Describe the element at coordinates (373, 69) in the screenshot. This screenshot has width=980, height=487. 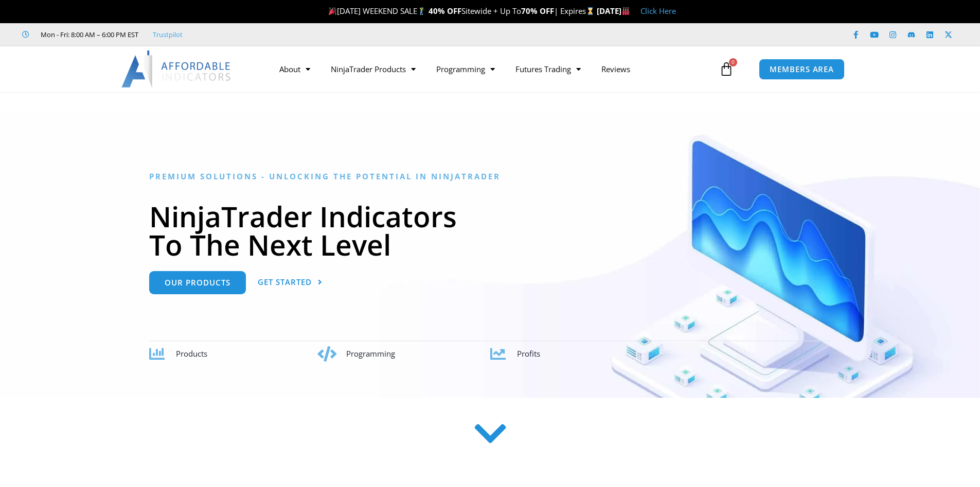
I see `a: NinjaTrader Products` at that location.